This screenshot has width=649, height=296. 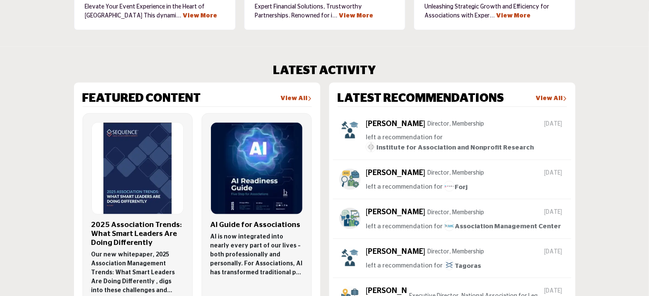 What do you see at coordinates (137, 272) in the screenshot?
I see `p: Our new whitepaper, 2025 Association Management Trends: What Smart Leaders Are Doing Differently ...` at bounding box center [137, 272].